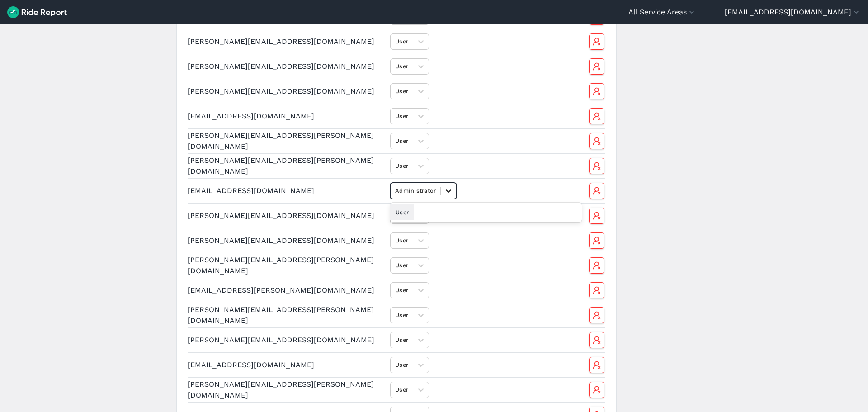 The width and height of the screenshot is (868, 412). Describe the element at coordinates (416, 190) in the screenshot. I see `div: Administrator` at that location.